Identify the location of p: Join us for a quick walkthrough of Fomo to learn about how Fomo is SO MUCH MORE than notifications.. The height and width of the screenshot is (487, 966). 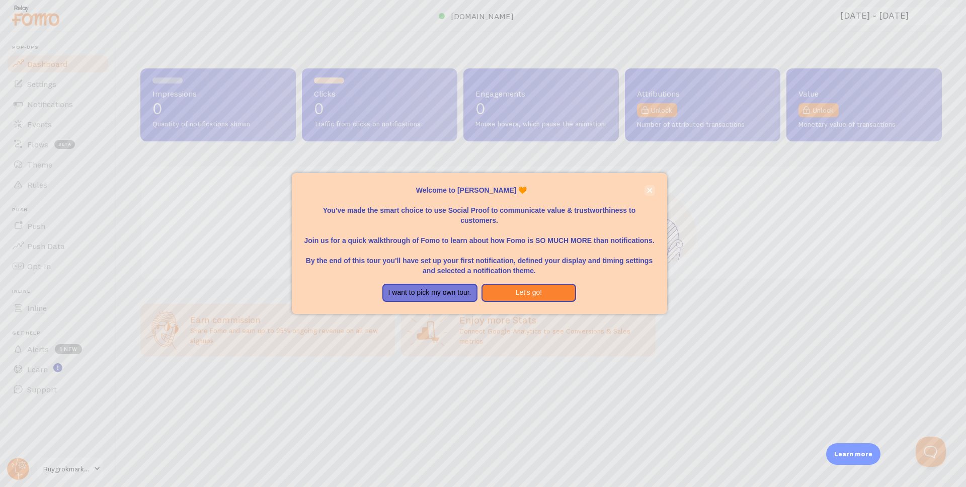
(479, 235).